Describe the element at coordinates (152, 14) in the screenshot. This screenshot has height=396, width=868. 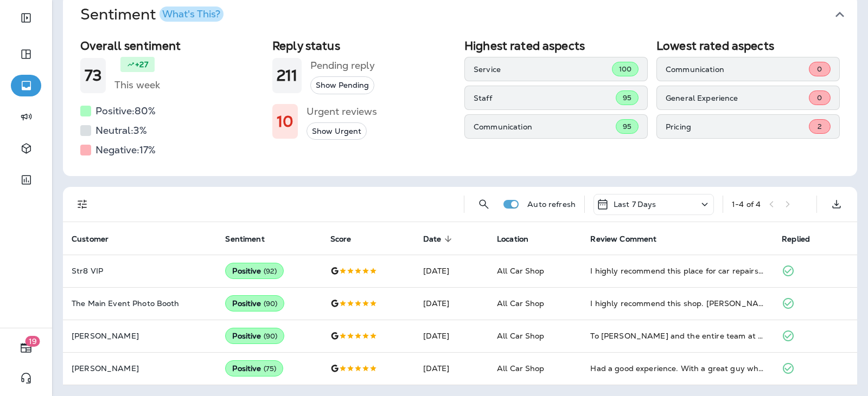
I see `h1: Sentiment` at that location.